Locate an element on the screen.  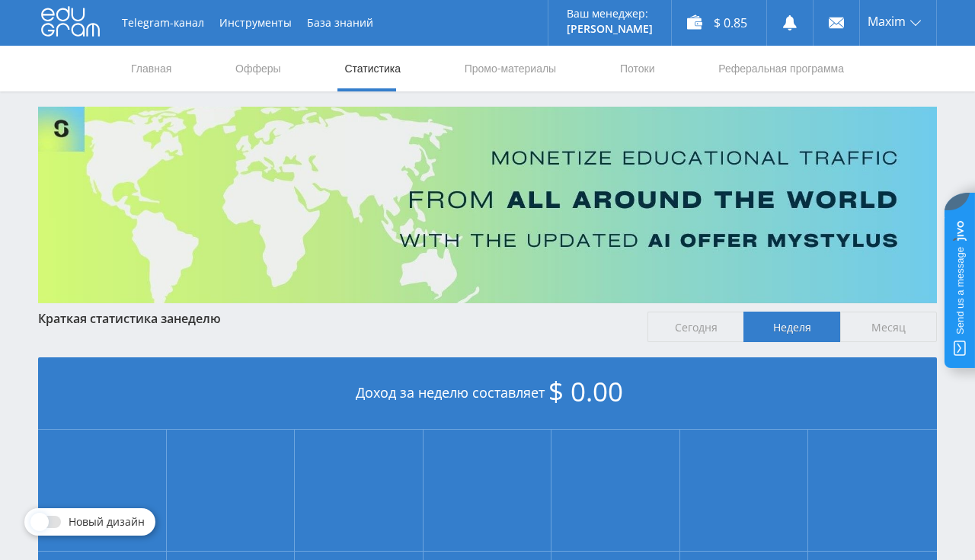
a: Статистика is located at coordinates (372, 69).